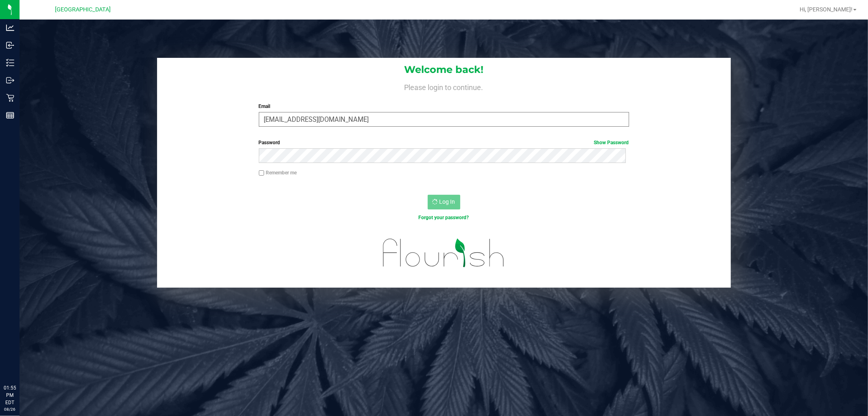  What do you see at coordinates (10, 395) in the screenshot?
I see `p: 01:55 PM EDT` at bounding box center [10, 395].